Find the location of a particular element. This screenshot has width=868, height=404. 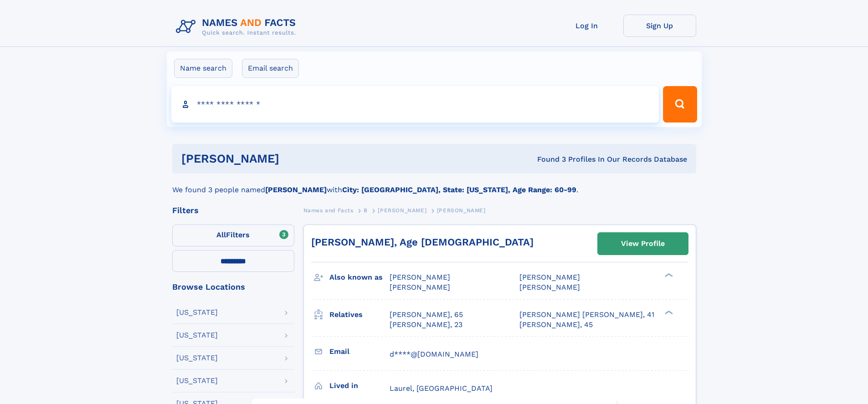

button: Search Button is located at coordinates (680, 105).